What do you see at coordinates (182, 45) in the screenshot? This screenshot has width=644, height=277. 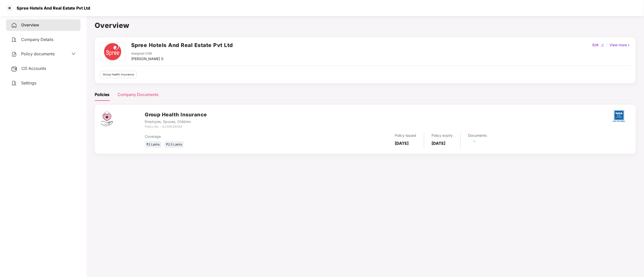 I see `h2: Spree Hotels And Real Estate Pvt Ltd` at bounding box center [182, 45].